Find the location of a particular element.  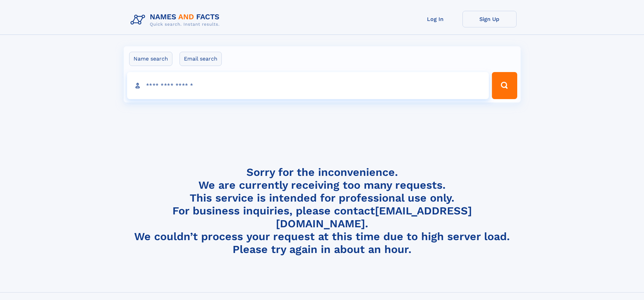

button: Search Button is located at coordinates (505, 86).